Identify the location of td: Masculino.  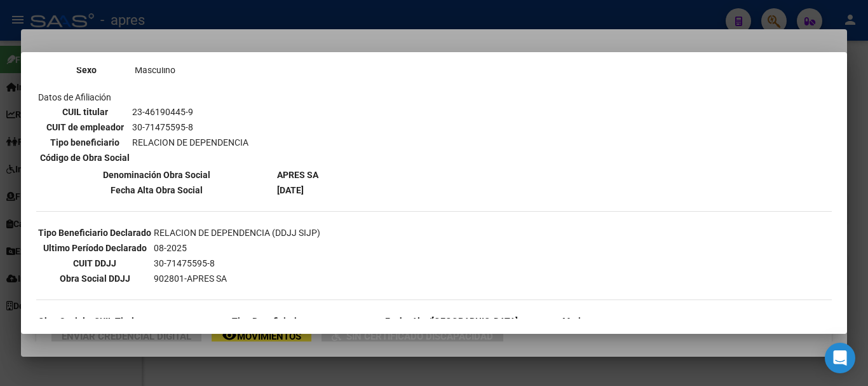
(203, 70).